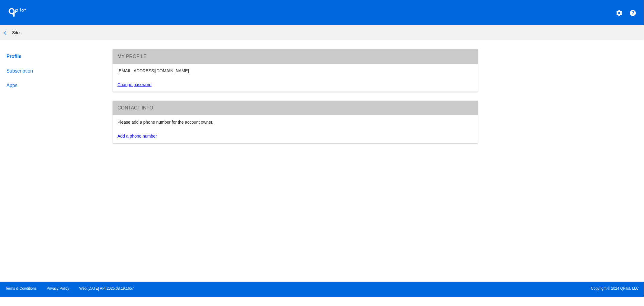  What do you see at coordinates (58, 289) in the screenshot?
I see `a: Privacy Policy` at bounding box center [58, 289].